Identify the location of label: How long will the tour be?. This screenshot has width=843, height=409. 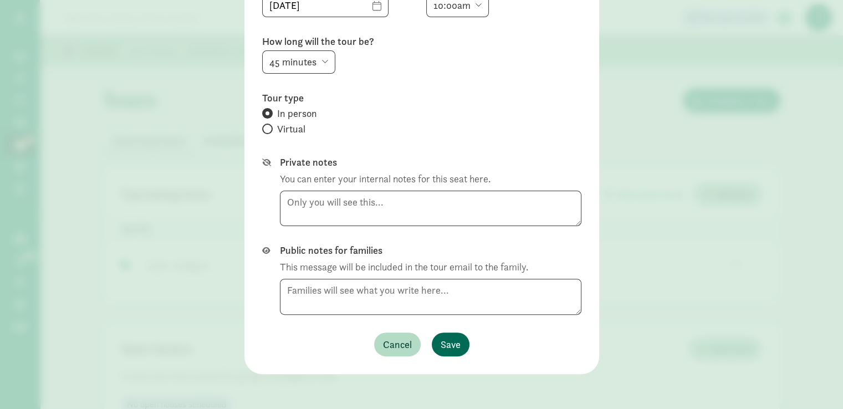
(422, 42).